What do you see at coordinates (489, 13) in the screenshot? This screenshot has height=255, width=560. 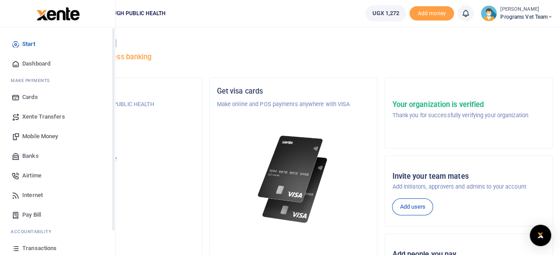 I see `img: profile-user` at bounding box center [489, 13].